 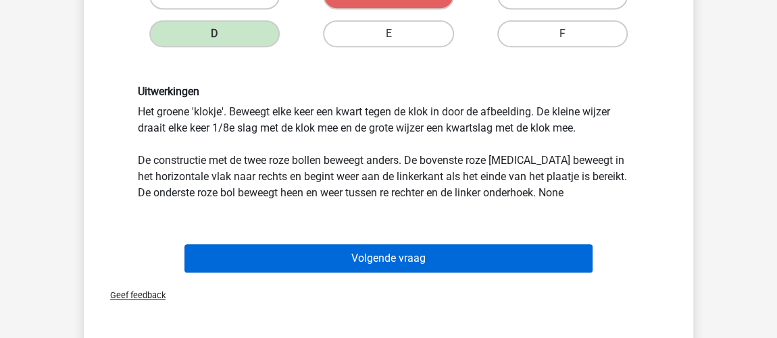 I want to click on label: D, so click(x=214, y=34).